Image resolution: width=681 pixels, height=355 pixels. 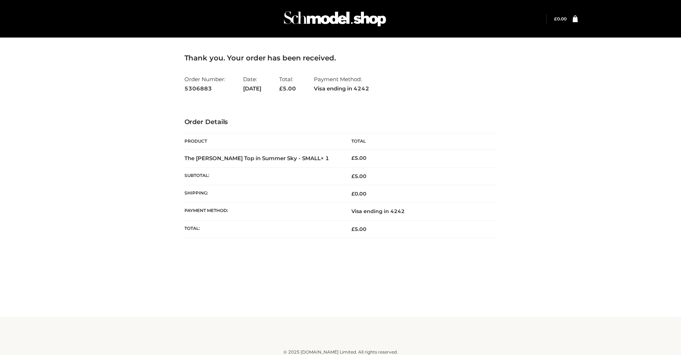 I want to click on th: Total, so click(x=419, y=141).